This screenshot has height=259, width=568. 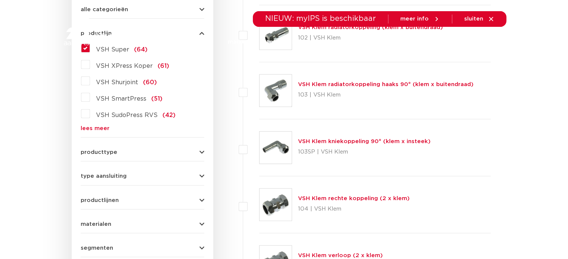 I want to click on a: sluiten, so click(x=479, y=19).